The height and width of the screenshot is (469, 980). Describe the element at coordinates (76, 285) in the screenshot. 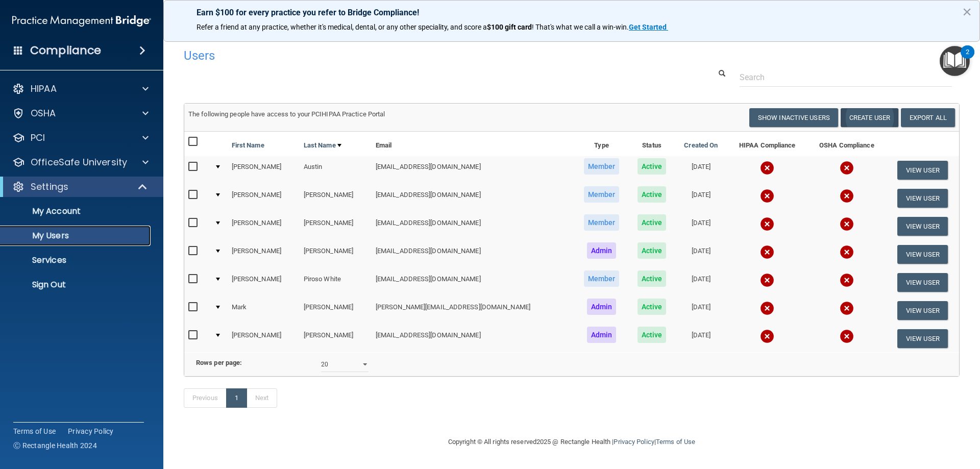

I see `p: Sign Out` at that location.